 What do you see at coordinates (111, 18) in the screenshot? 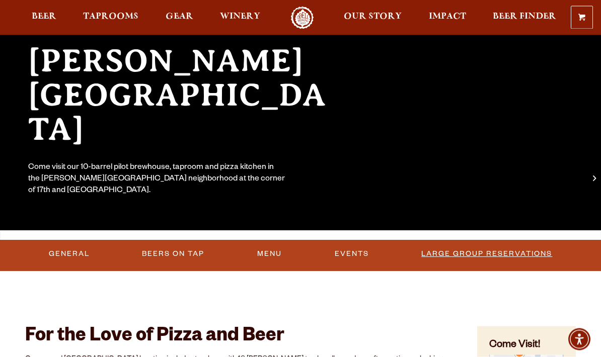
I see `a: Taprooms` at bounding box center [111, 18].